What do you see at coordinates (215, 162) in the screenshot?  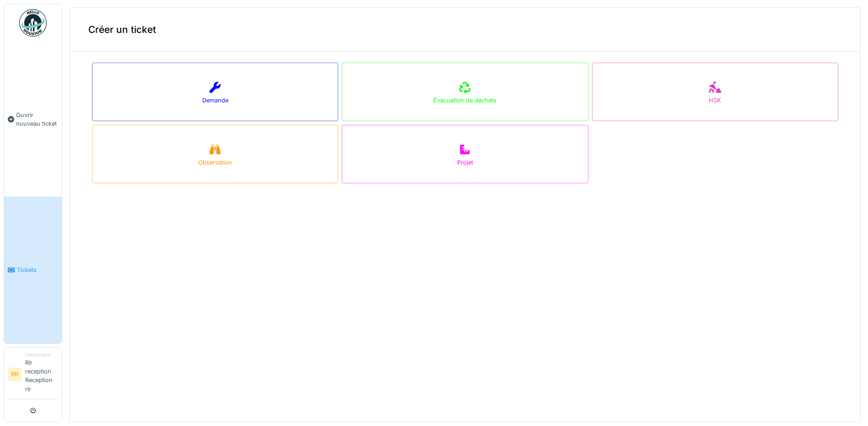 I see `div: Observation` at bounding box center [215, 162].